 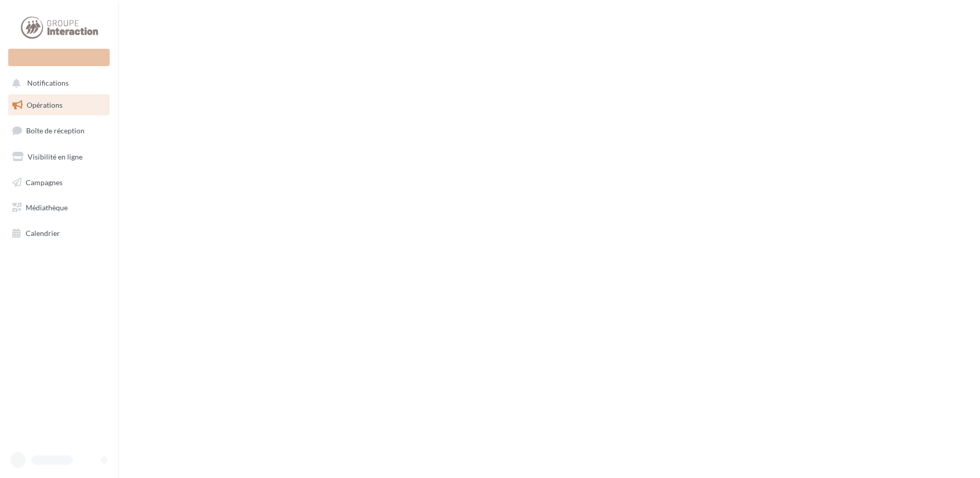 What do you see at coordinates (56, 130) in the screenshot?
I see `span: Boîte de réception` at bounding box center [56, 130].